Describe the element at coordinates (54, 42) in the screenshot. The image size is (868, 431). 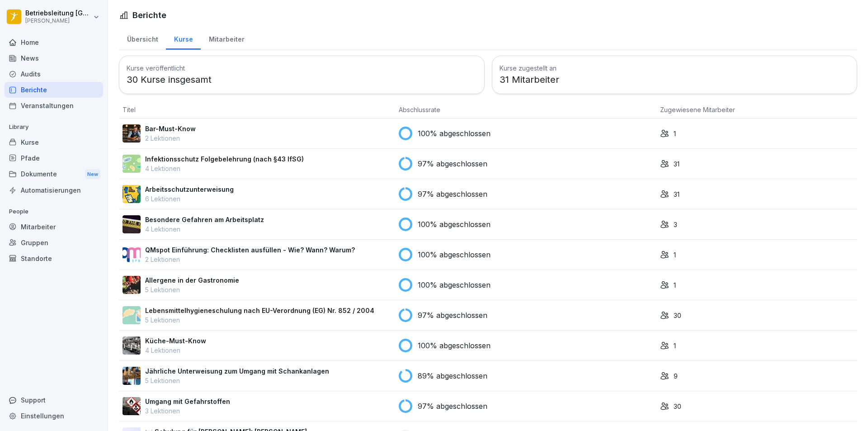
I see `a: Home` at that location.